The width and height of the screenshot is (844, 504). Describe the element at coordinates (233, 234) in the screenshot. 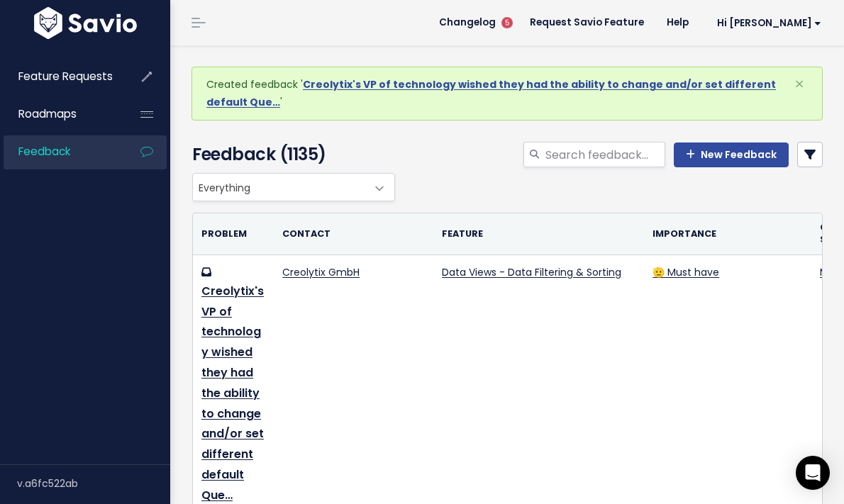

I see `th: Problem` at that location.